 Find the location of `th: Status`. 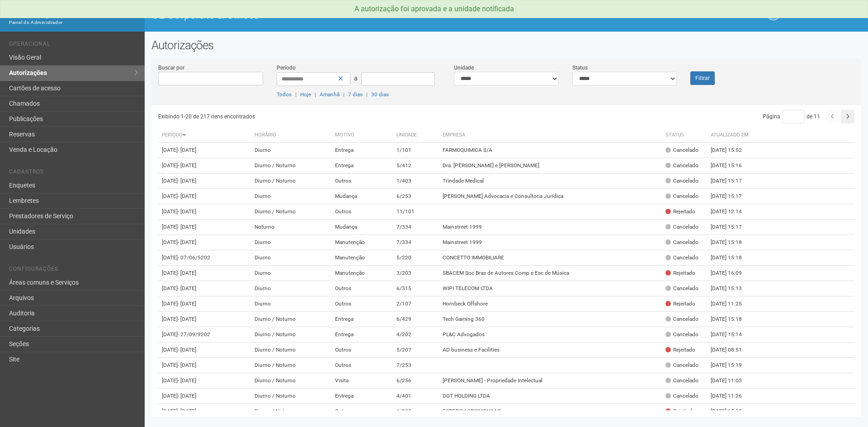

th: Status is located at coordinates (684, 136).